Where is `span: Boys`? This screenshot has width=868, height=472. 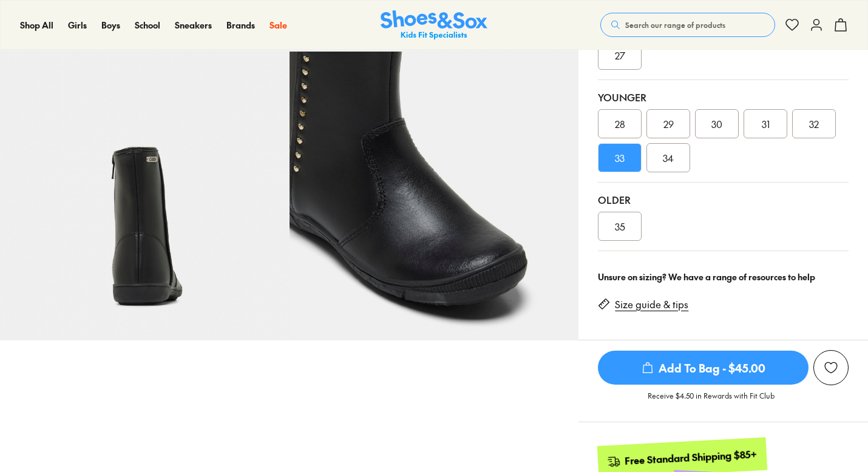 span: Boys is located at coordinates (110, 25).